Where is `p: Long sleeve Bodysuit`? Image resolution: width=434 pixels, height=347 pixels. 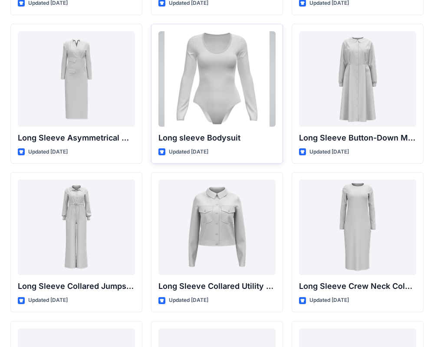
p: Long sleeve Bodysuit is located at coordinates (217, 138).